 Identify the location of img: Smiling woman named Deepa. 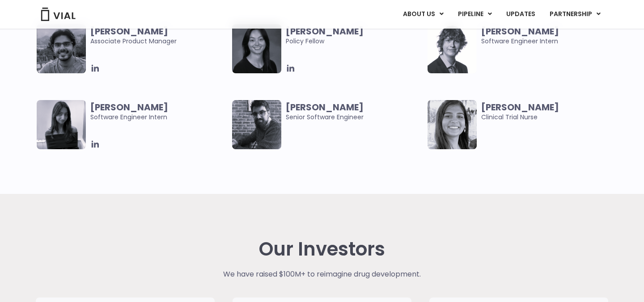
(452, 124).